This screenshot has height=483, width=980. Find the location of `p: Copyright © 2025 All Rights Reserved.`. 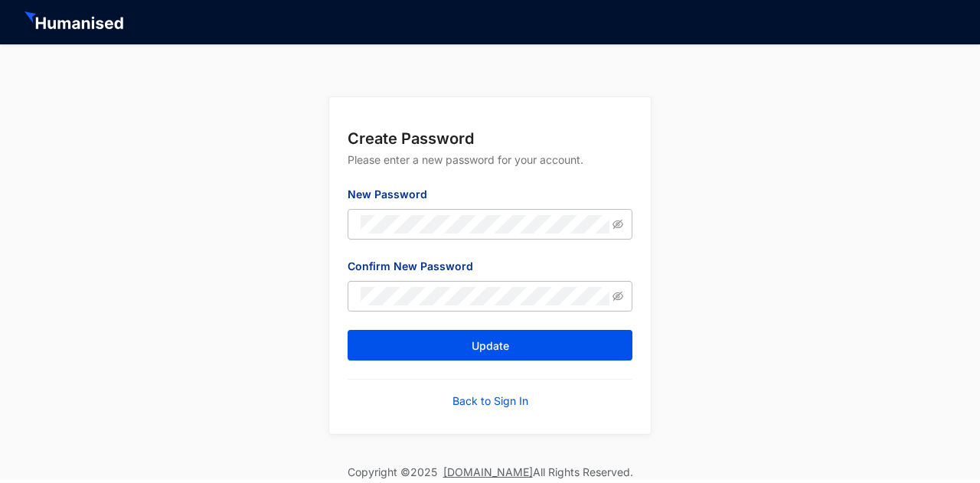

p: Copyright © 2025 All Rights Reserved. is located at coordinates (490, 473).